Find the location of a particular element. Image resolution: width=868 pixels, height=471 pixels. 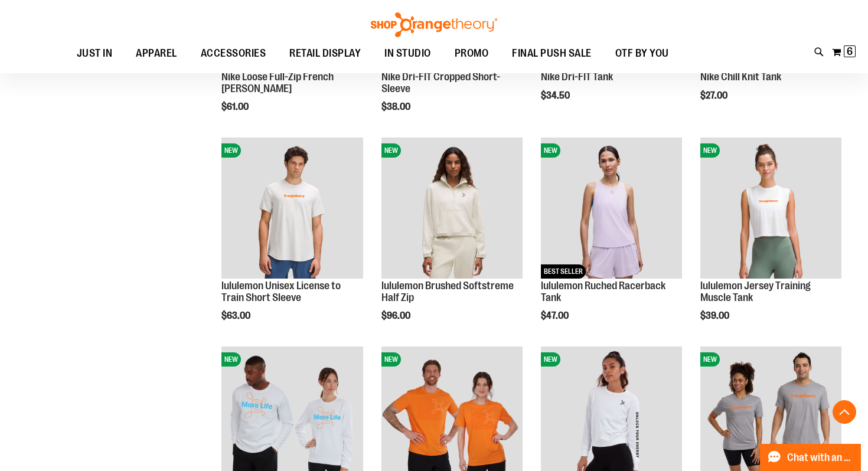

img: Shop Orangetheory is located at coordinates (434, 25).